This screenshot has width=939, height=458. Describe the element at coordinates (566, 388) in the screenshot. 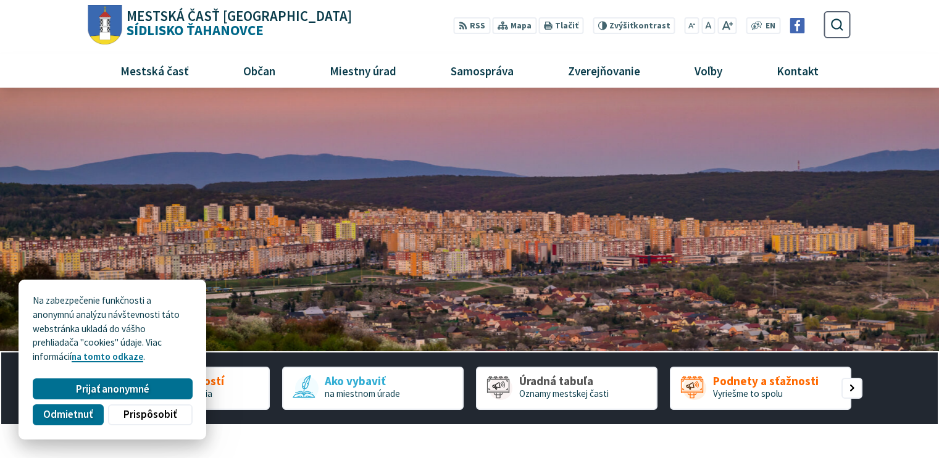

I see `a: Úradná tabuľa Oznamy mestskej časti` at that location.